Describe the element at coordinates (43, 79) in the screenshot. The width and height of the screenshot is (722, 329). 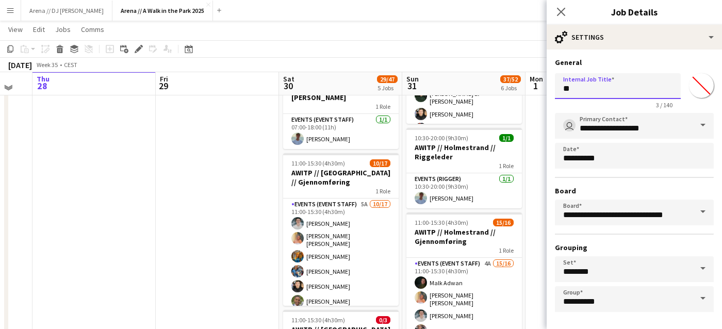
I see `span: Thu` at that location.